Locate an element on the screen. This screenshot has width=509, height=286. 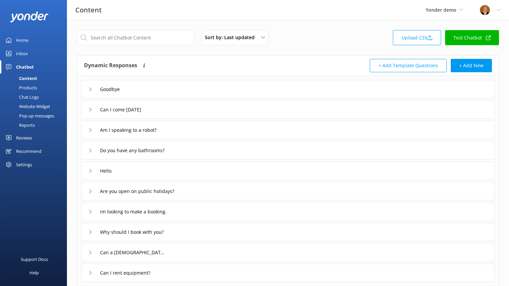
div: Support Docs is located at coordinates (34, 259).